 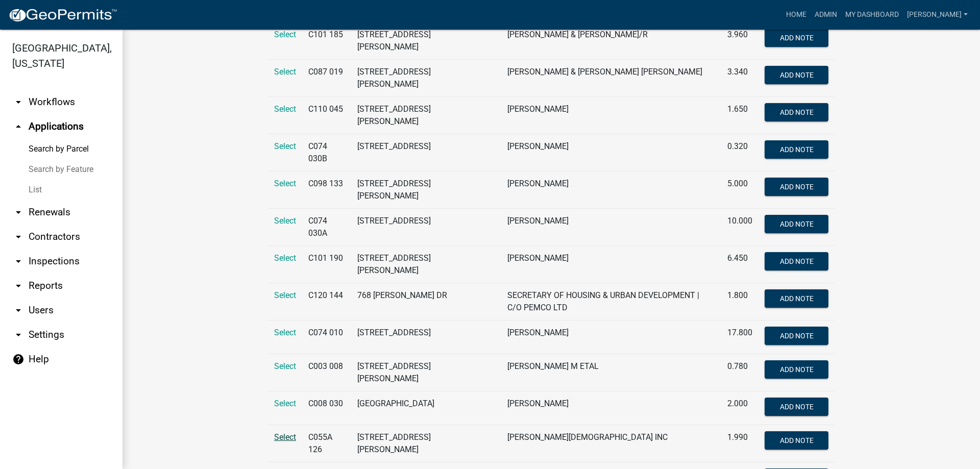 I want to click on td: 1.800, so click(x=739, y=302).